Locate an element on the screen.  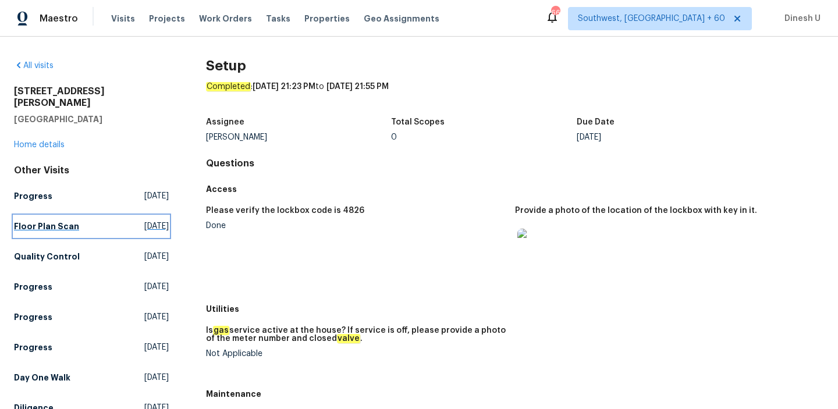
span: Properties is located at coordinates (327, 19).